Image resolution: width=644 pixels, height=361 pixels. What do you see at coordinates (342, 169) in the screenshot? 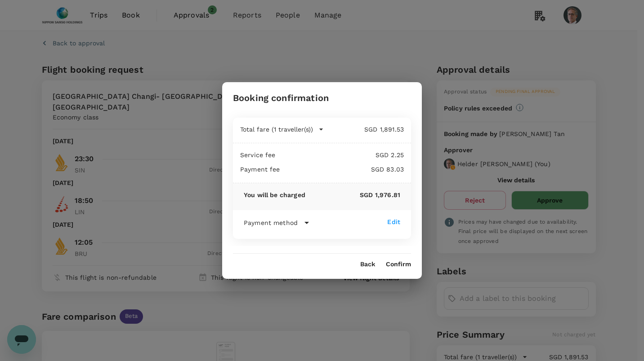
I see `p: SGD 83.03` at bounding box center [342, 169].